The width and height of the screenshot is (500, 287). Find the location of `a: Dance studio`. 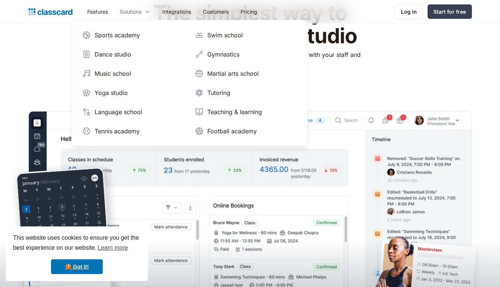

a: Dance studio is located at coordinates (133, 54).